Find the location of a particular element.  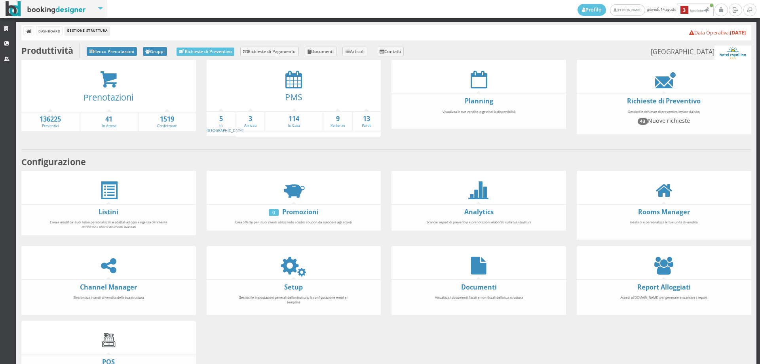

a: 1519Confermate is located at coordinates (167, 122).